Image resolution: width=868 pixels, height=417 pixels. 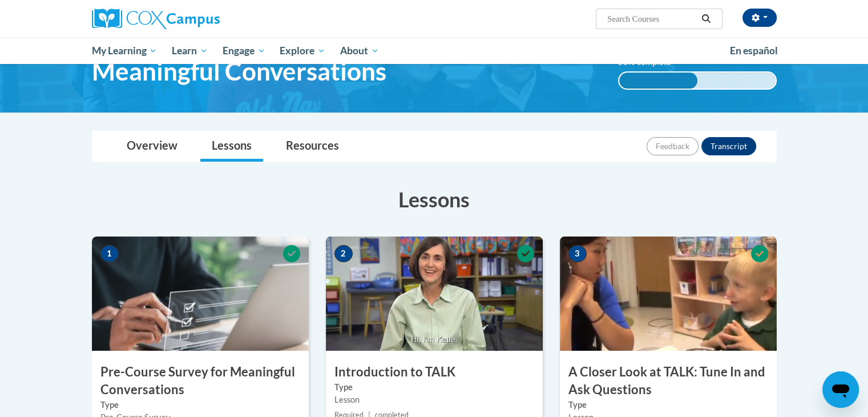 What do you see at coordinates (668, 380) in the screenshot?
I see `h3: A Closer Look at TALK: Tune In and Ask Questions` at bounding box center [668, 380].